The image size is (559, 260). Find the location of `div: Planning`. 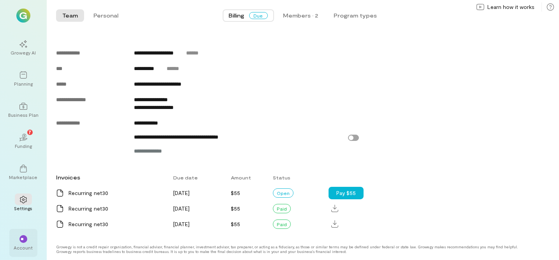

div: Planning is located at coordinates (23, 84).